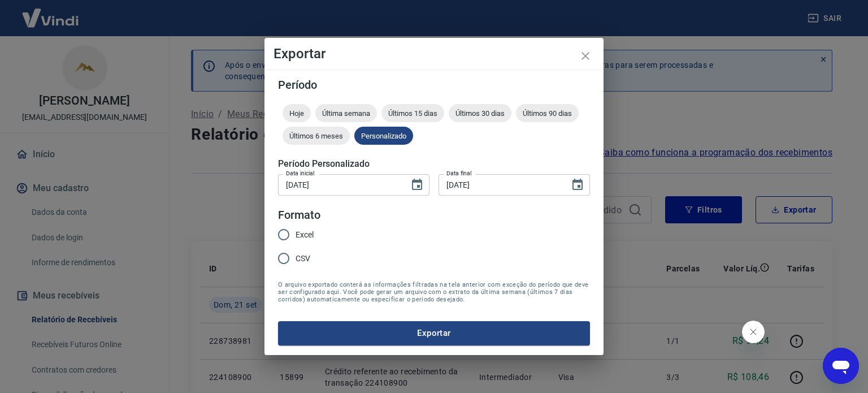 The width and height of the screenshot is (868, 393). Describe the element at coordinates (305, 235) in the screenshot. I see `span: Excel` at that location.